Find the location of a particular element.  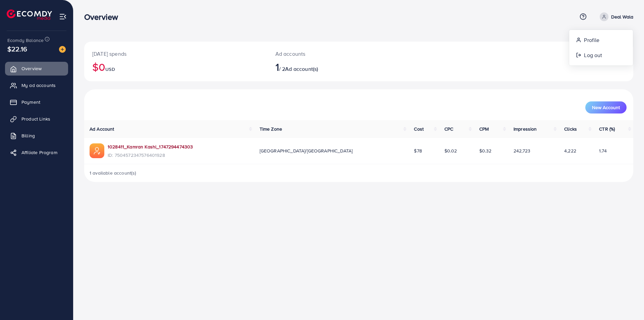

img: ic-ads-acc.e4c84228.svg is located at coordinates (97, 151).